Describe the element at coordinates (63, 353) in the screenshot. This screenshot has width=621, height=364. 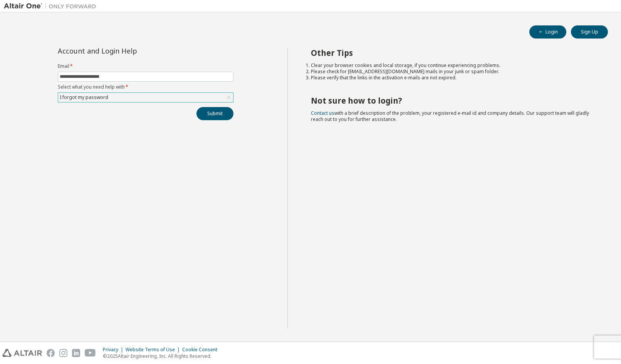
I see `img: instagram.svg` at that location.